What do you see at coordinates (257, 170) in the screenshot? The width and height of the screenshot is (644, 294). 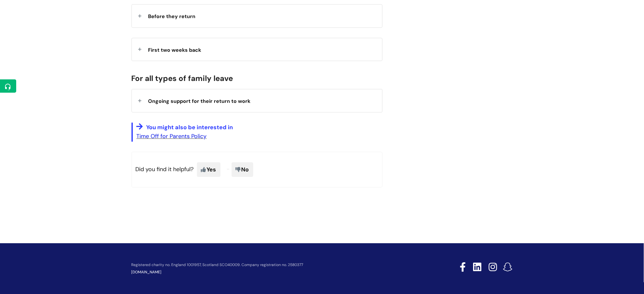 I see `p: Did you find it helpful?` at bounding box center [257, 170].